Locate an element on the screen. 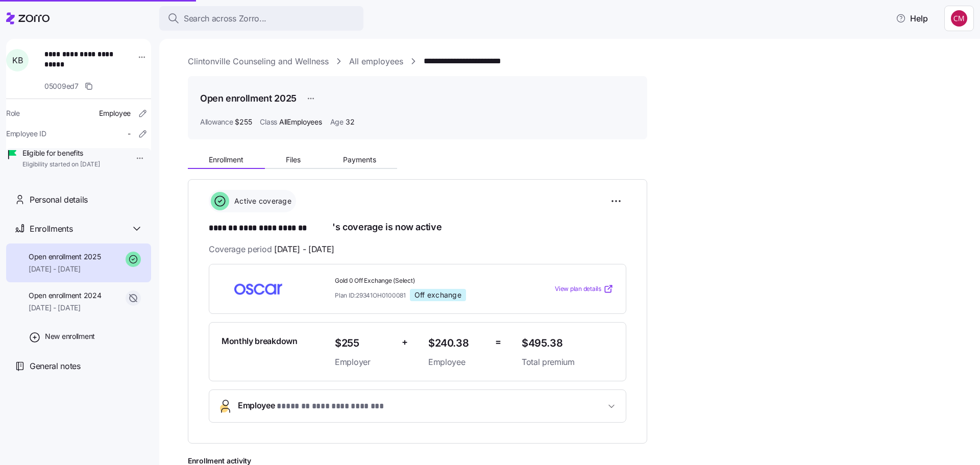 The image size is (980, 465). span: Open enrollment 2024 is located at coordinates (65, 295).